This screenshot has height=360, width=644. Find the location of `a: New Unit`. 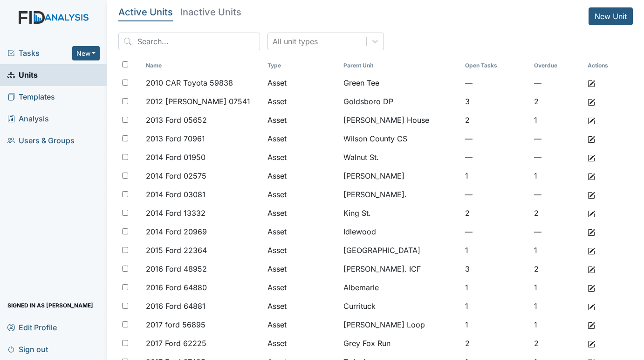

a: New Unit is located at coordinates (610, 17).